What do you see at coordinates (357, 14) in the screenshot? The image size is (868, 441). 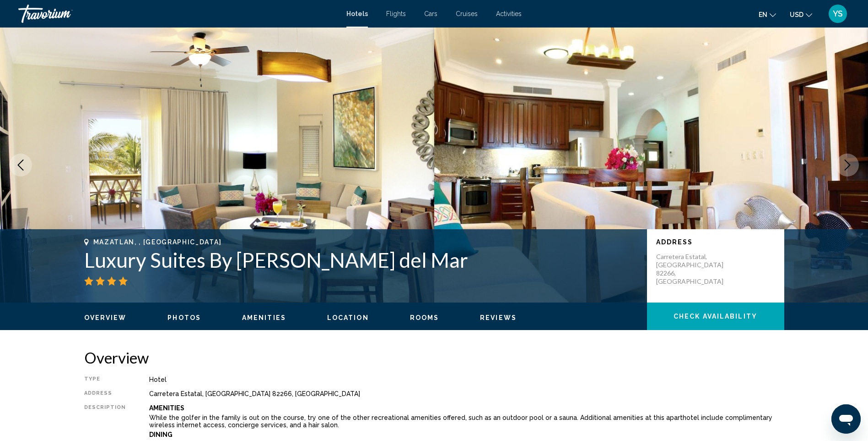 I see `a: Hotels` at bounding box center [357, 14].